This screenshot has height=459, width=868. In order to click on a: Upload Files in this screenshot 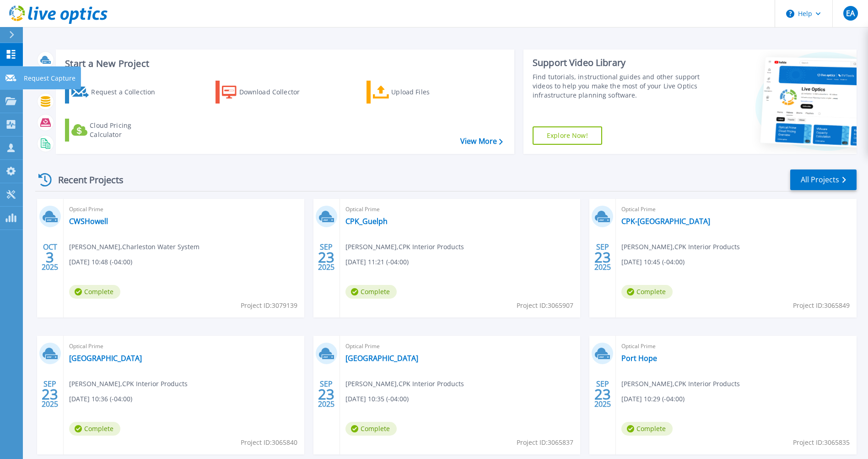, I will do `click(418, 92)`.